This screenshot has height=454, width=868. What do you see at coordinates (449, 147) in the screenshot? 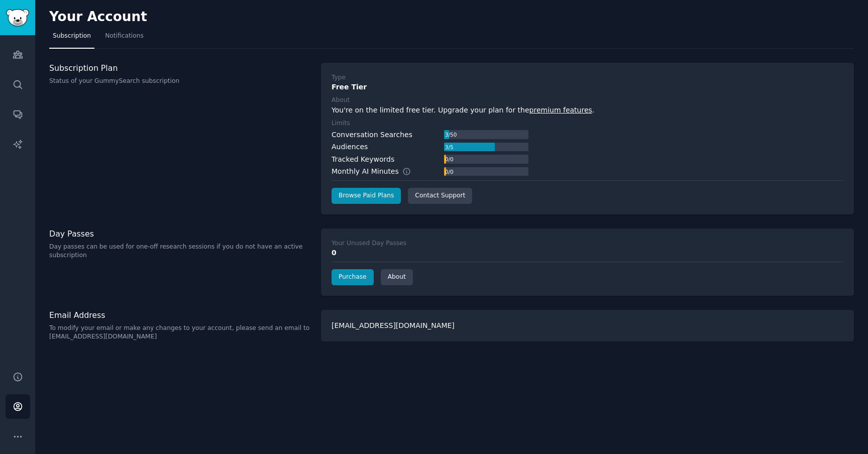
I see `div: 3 / 5` at bounding box center [449, 147].